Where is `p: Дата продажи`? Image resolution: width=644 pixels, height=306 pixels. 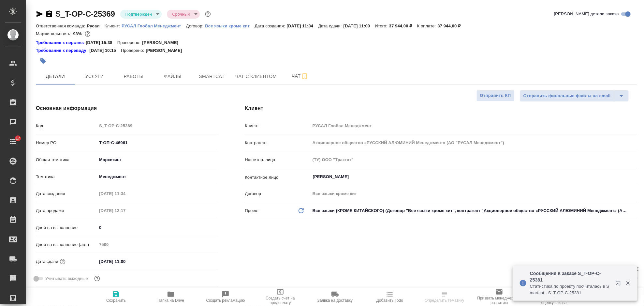 p: Дата продажи is located at coordinates (66, 211).